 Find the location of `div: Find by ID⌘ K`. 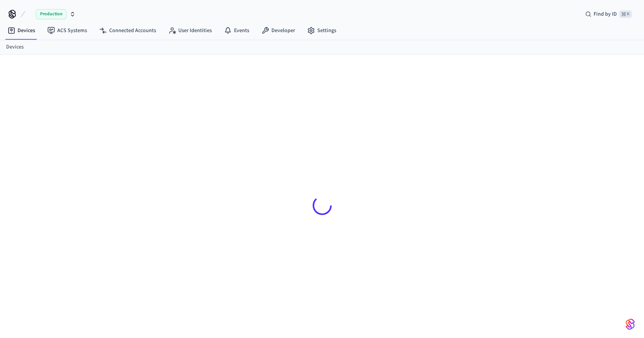

div: Find by ID⌘ K is located at coordinates (609, 14).